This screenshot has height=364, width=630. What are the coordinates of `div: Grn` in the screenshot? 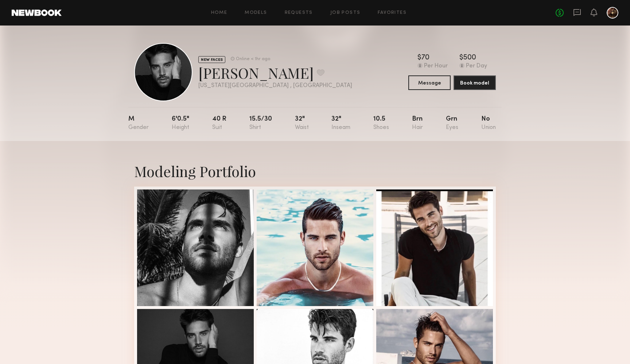 It's located at (452, 123).